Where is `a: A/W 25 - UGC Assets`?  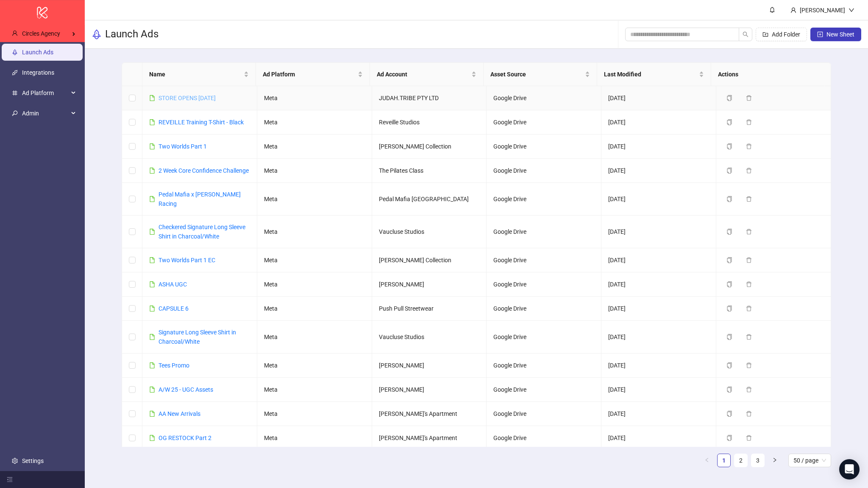 a: A/W 25 - UGC Assets is located at coordinates (185, 389).